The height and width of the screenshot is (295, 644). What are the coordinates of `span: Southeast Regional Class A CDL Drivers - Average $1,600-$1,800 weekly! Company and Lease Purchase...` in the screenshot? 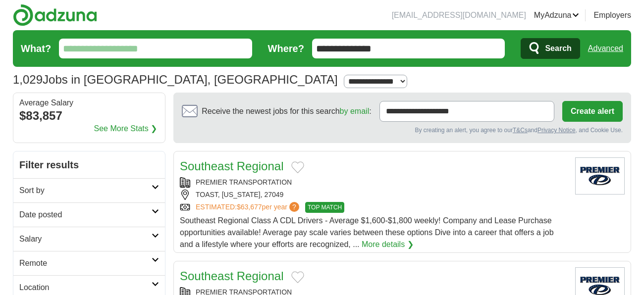 It's located at (366, 232).